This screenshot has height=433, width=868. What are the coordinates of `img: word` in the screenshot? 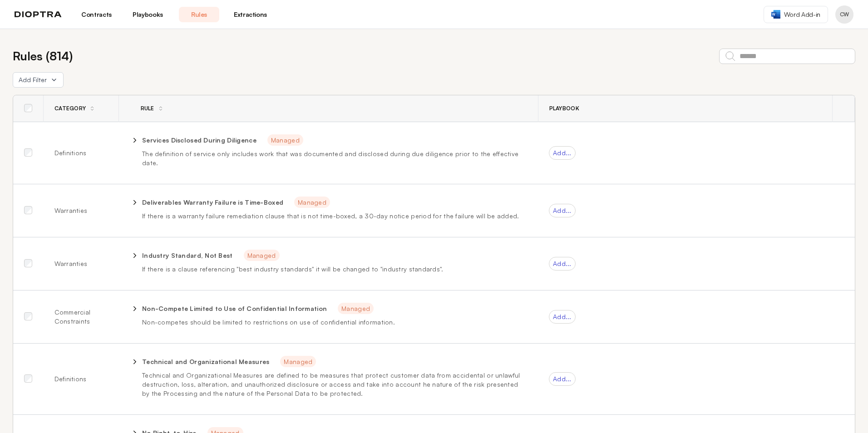 It's located at (776, 14).